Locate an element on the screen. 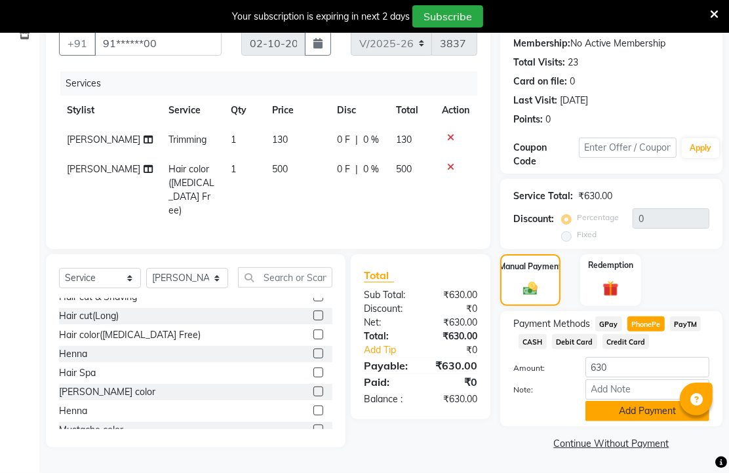 This screenshot has height=473, width=729. div: Payable: is located at coordinates (387, 366).